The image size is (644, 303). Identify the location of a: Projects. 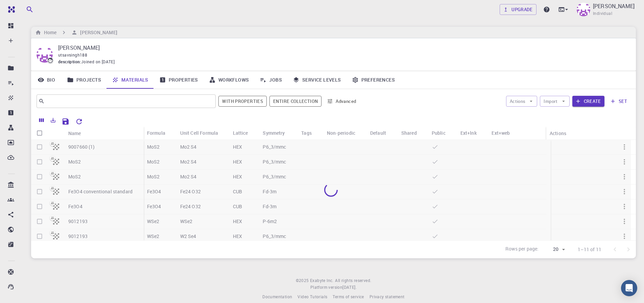
(84, 80).